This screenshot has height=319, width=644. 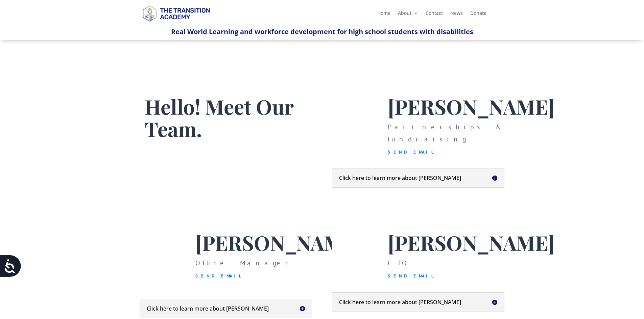 I want to click on a: About, so click(x=408, y=15).